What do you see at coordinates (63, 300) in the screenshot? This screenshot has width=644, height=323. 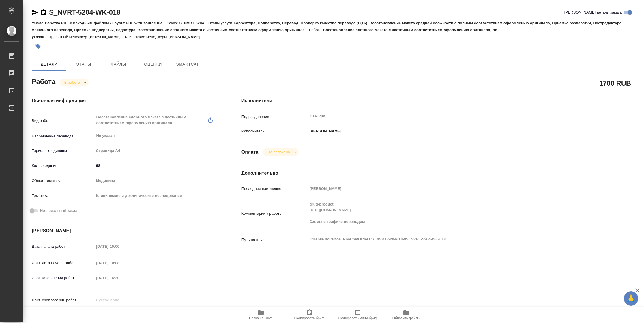 I see `p: Факт. срок заверш. работ` at bounding box center [63, 300].